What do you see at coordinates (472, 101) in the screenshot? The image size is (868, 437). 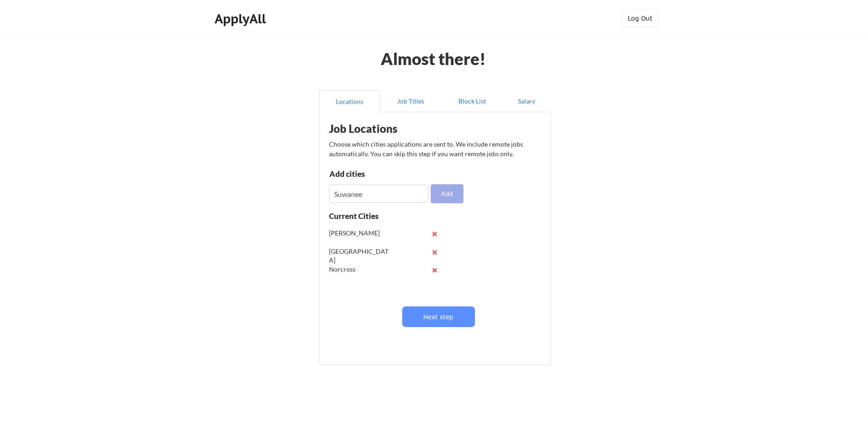 I see `button: Block List` at bounding box center [472, 101].